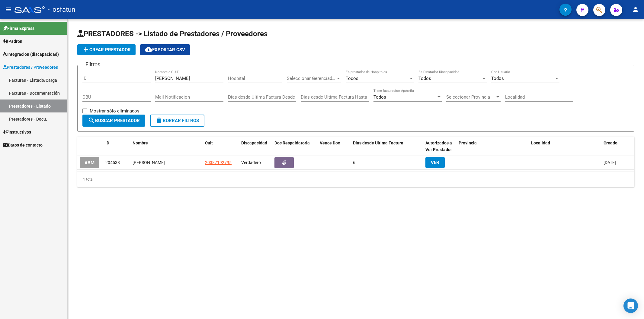  Describe the element at coordinates (330, 143) in the screenshot. I see `span: Vence Doc` at that location.